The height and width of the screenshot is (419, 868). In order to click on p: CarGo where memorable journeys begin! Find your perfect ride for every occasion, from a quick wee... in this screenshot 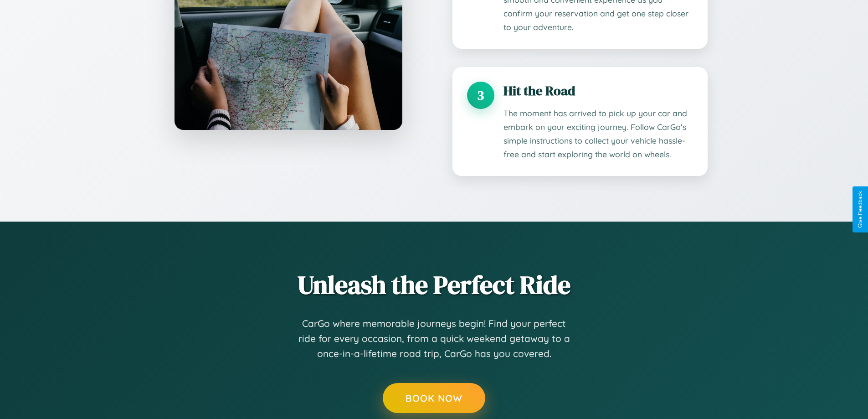, I will do `click(434, 338)`.